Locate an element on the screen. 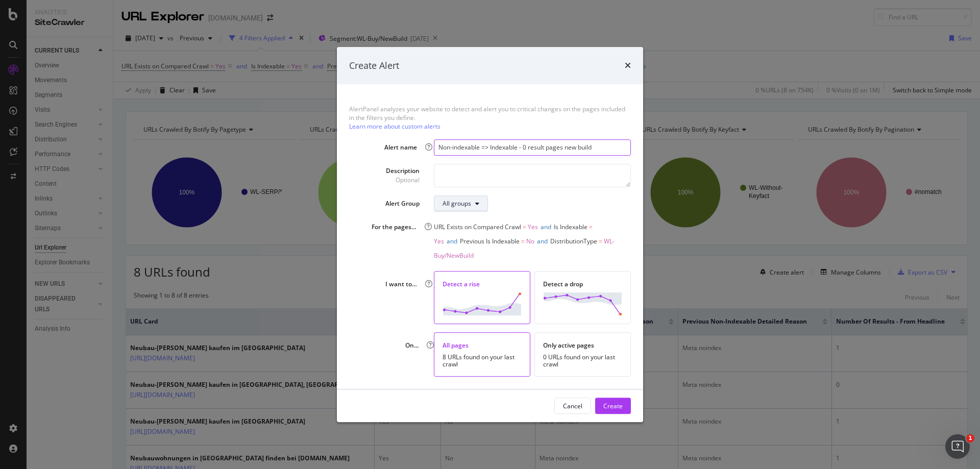 This screenshot has height=469, width=980. span: Is Indexable is located at coordinates (570, 226).